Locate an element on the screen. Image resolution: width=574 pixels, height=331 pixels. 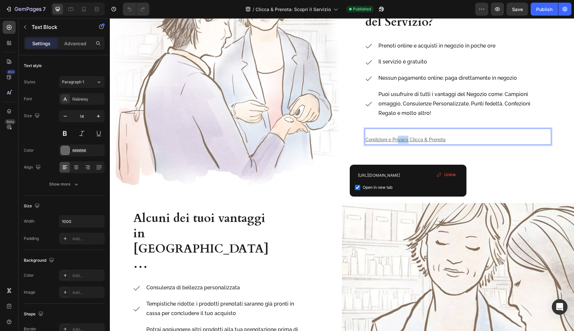
input: Auto is located at coordinates (82, 222).